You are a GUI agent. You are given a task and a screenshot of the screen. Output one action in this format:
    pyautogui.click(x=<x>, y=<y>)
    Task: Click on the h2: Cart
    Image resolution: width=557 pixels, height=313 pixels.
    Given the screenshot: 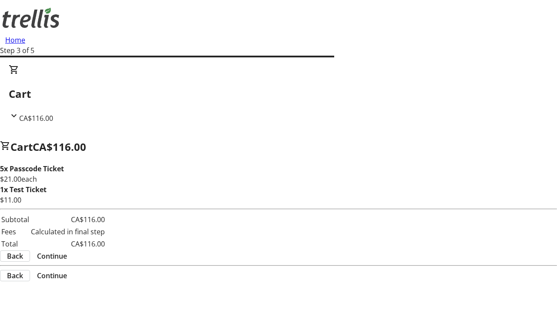 What is the action you would take?
    pyautogui.click(x=278, y=94)
    